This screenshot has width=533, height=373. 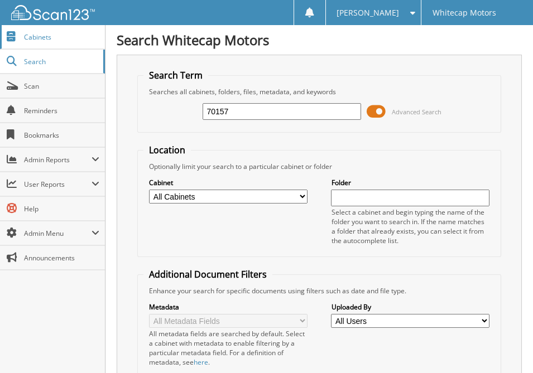 I want to click on div: Optionally limit your search to a particular cabinet or folder, so click(x=319, y=166).